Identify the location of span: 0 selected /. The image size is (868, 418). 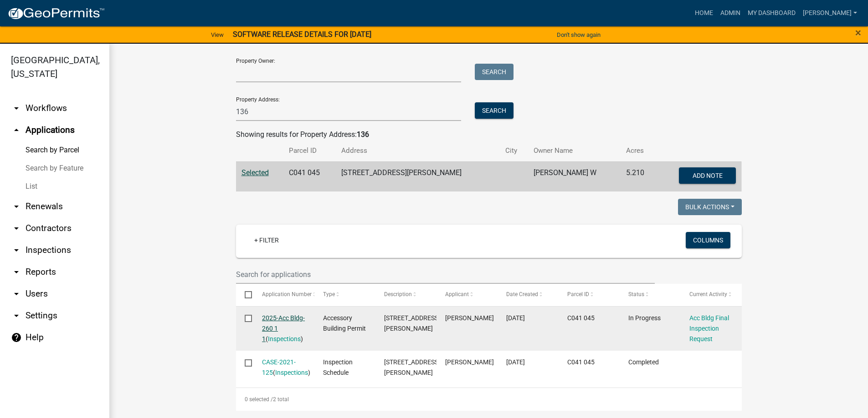
(259, 400).